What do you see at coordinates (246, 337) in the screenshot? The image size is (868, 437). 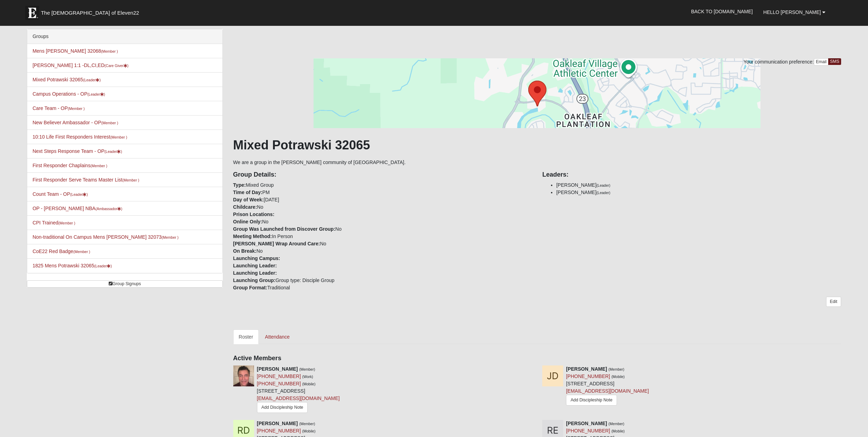 I see `a: Roster` at bounding box center [246, 337].